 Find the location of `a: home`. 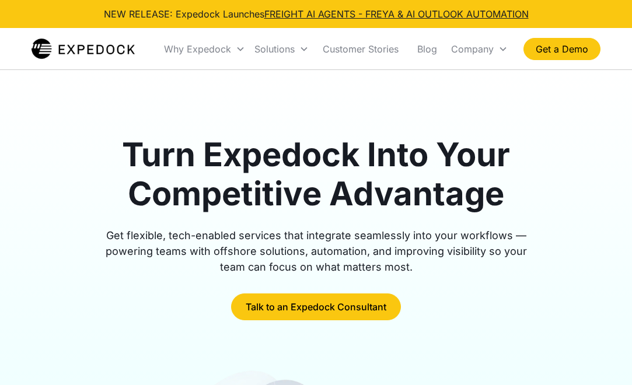

a: home is located at coordinates (83, 49).